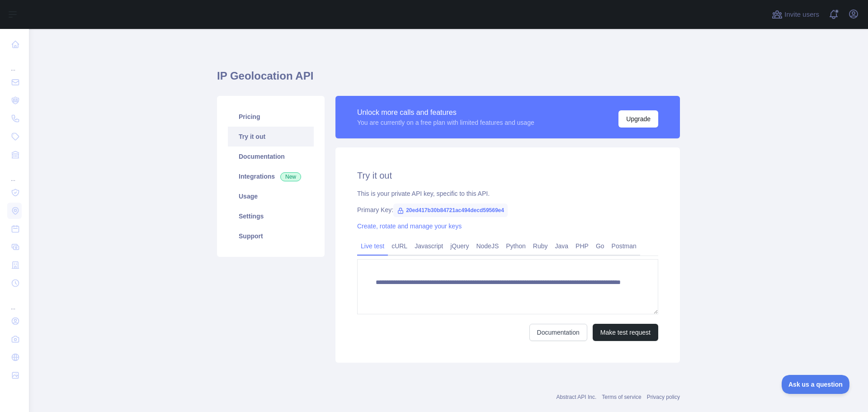  Describe the element at coordinates (508, 210) in the screenshot. I see `div: Primary Key:` at that location.